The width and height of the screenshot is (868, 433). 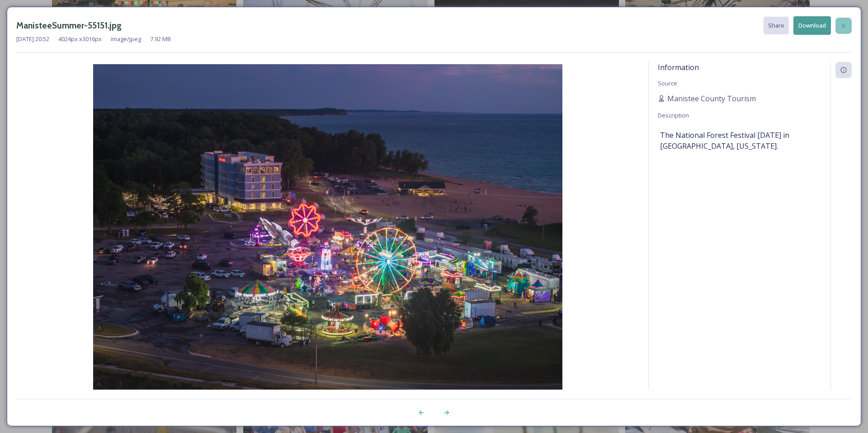 I want to click on span: Information, so click(x=678, y=67).